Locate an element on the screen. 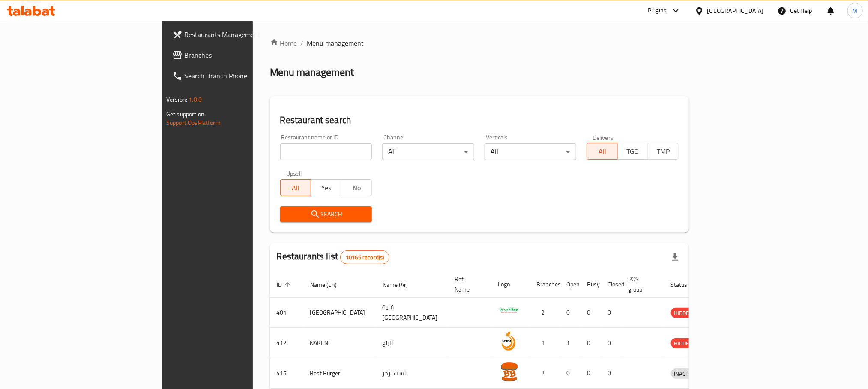 The image size is (868, 389). div: INACTIVE is located at coordinates (685, 374).